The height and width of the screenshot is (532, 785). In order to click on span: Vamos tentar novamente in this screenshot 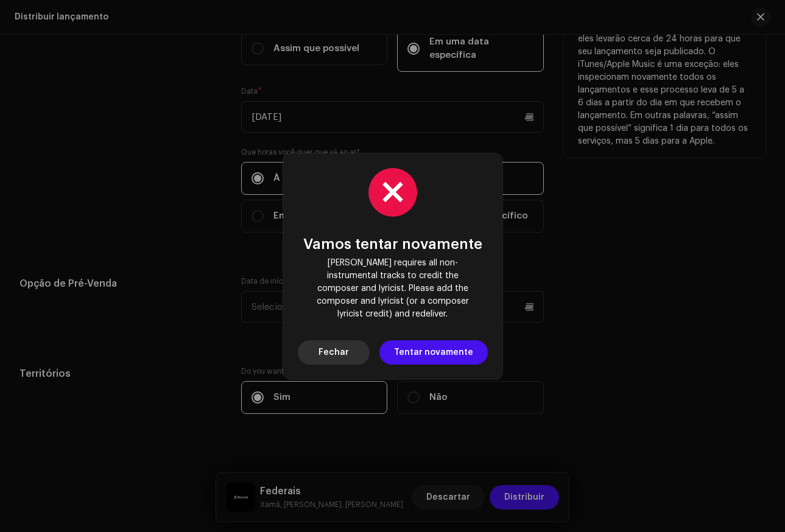, I will do `click(393, 244)`.